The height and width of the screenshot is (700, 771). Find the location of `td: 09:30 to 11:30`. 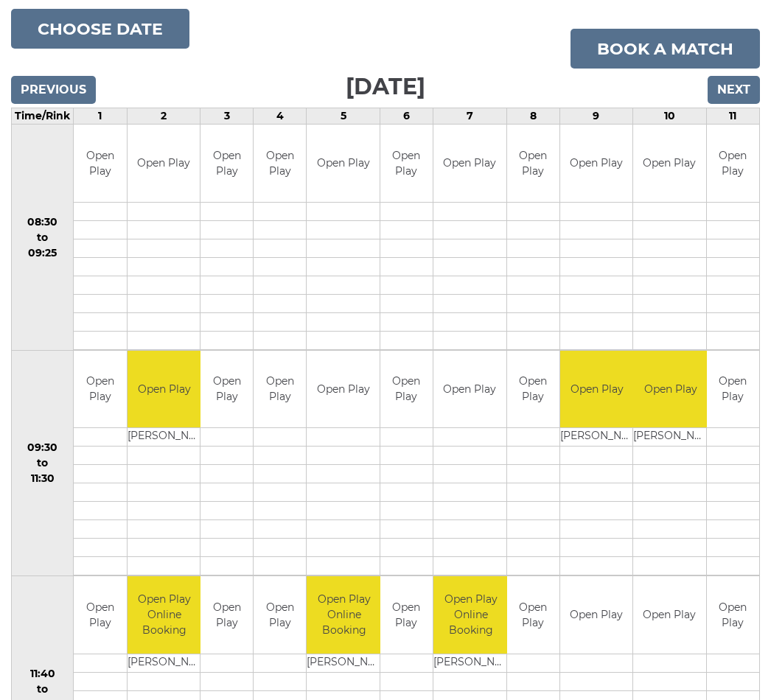

td: 09:30 to 11:30 is located at coordinates (43, 462).